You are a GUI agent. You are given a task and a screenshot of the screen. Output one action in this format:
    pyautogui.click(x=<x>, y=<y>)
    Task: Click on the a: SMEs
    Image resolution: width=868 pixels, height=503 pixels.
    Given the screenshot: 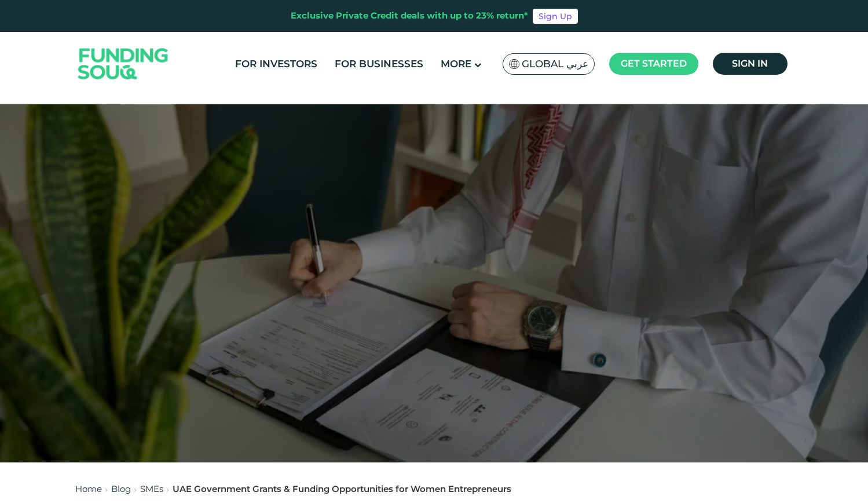 What is the action you would take?
    pyautogui.click(x=151, y=488)
    